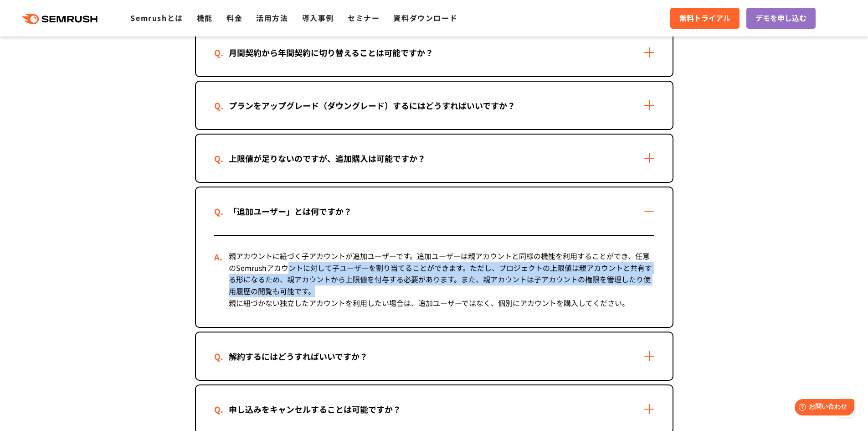  I want to click on span: デモを申し込む, so click(781, 18).